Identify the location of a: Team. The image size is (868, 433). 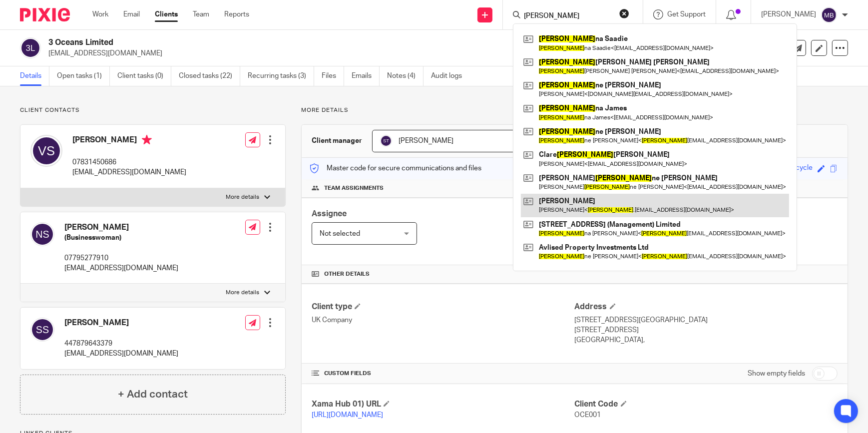
(201, 14).